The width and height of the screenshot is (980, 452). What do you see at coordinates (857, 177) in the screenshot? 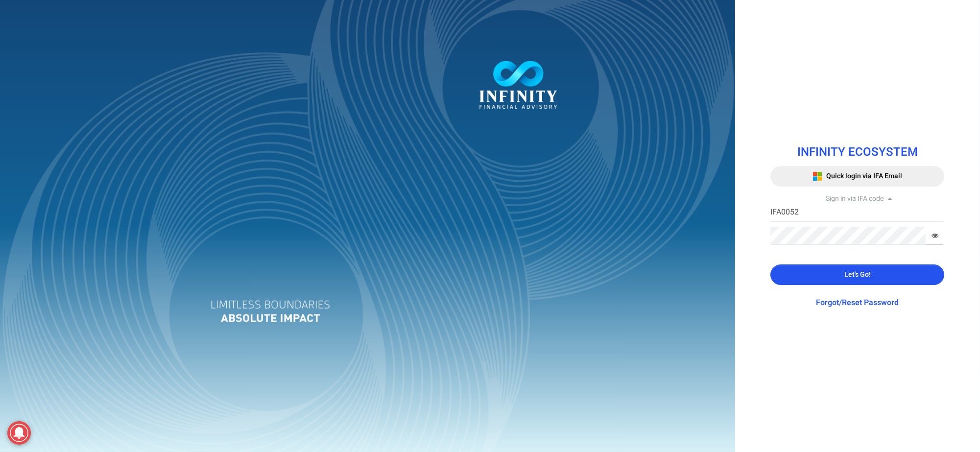
I see `button: Quick login via IFA Email` at bounding box center [857, 177].